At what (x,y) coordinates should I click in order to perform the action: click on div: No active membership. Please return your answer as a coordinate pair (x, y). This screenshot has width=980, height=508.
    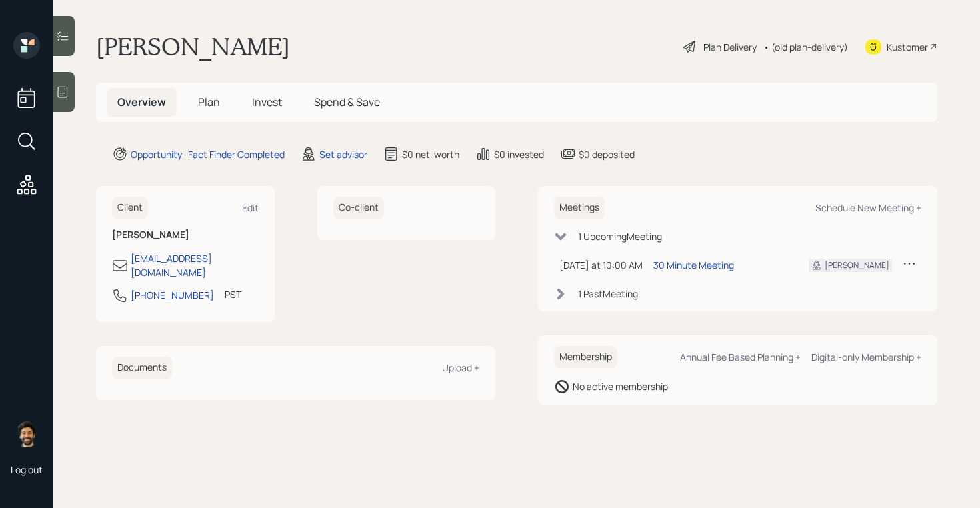
    Looking at the image, I should click on (620, 386).